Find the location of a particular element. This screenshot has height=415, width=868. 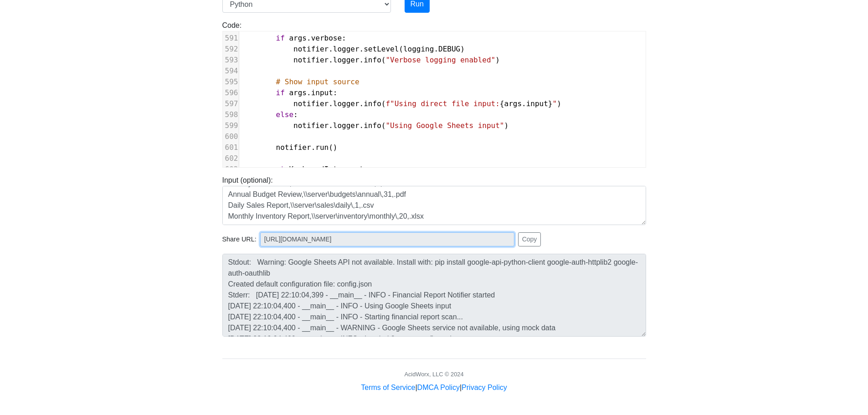

a: DMCA Policy is located at coordinates (438, 387).